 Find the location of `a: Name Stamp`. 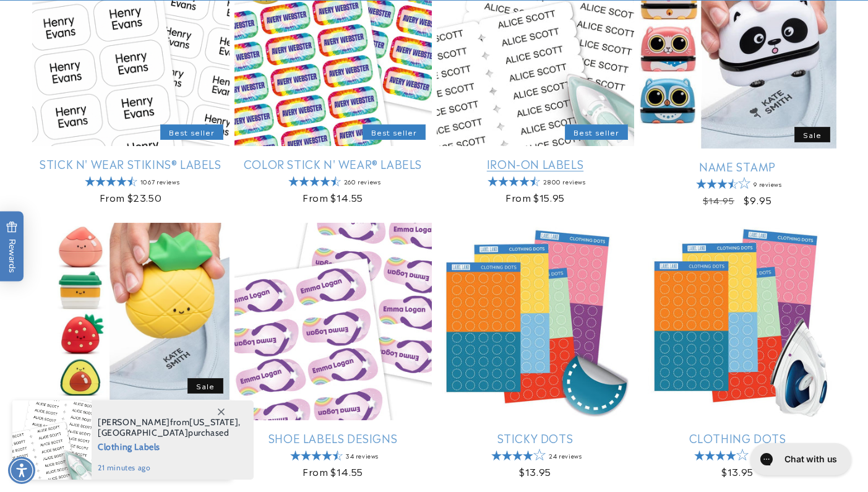

a: Name Stamp is located at coordinates (738, 165).